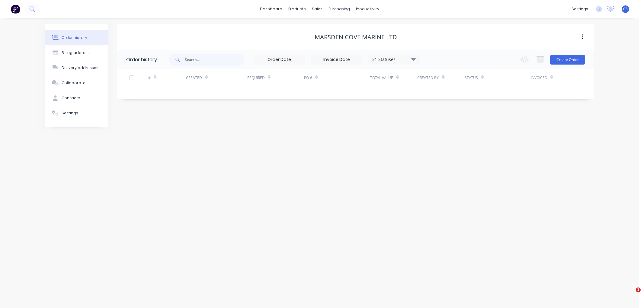 The height and width of the screenshot is (308, 644). What do you see at coordinates (214, 60) in the screenshot?
I see `input: Search...` at bounding box center [214, 60].